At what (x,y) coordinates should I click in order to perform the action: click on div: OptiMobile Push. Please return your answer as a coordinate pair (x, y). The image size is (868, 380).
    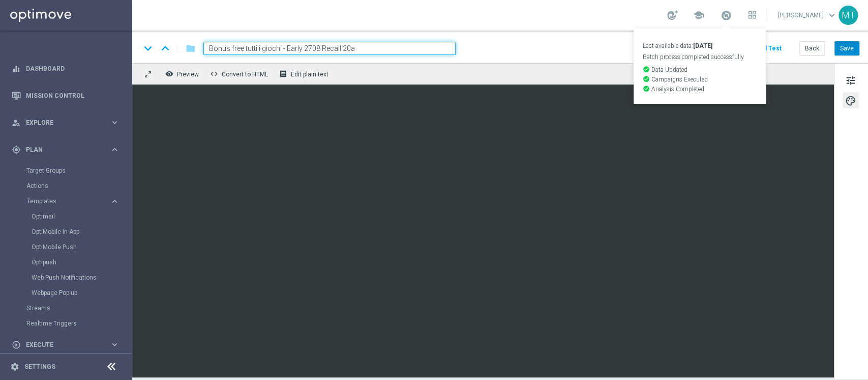
    Looking at the image, I should click on (82, 247).